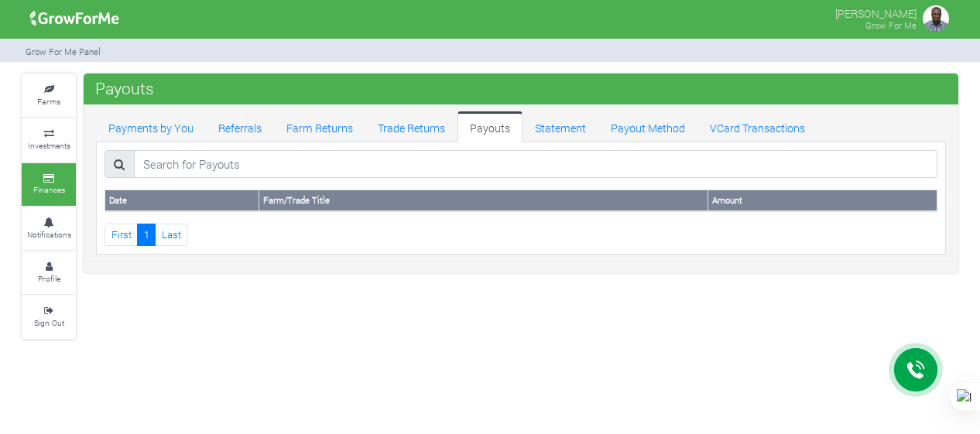  Describe the element at coordinates (49, 279) in the screenshot. I see `small: Profile` at that location.